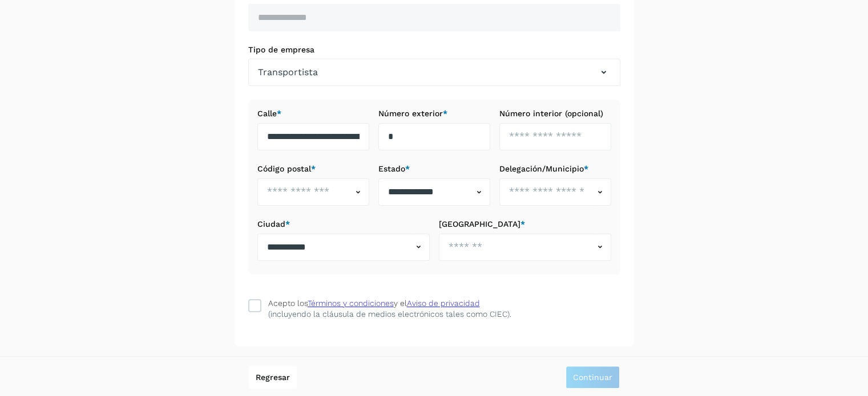 This screenshot has height=396, width=868. I want to click on button: Continuar, so click(592, 377).